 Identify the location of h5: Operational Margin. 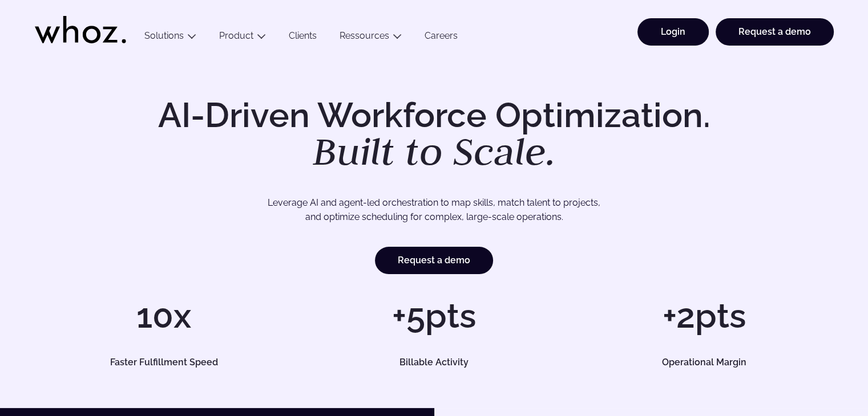
(704, 363).